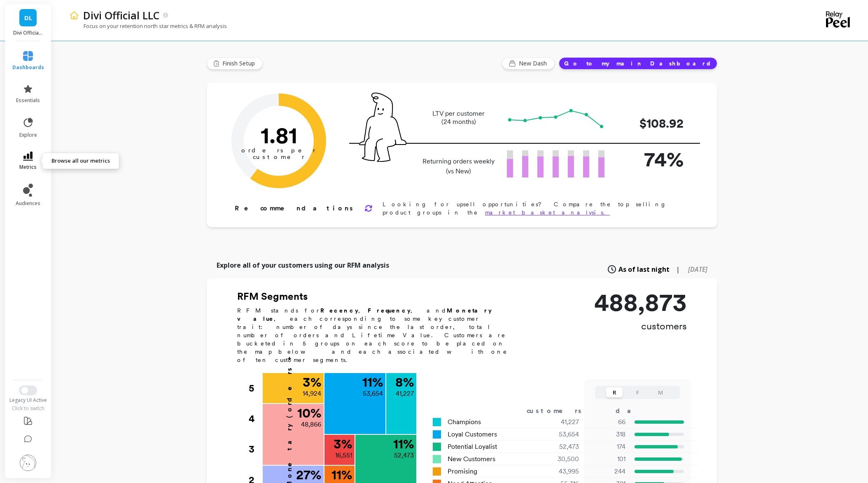  What do you see at coordinates (235, 63) in the screenshot?
I see `button: Finish Setup` at bounding box center [235, 63].